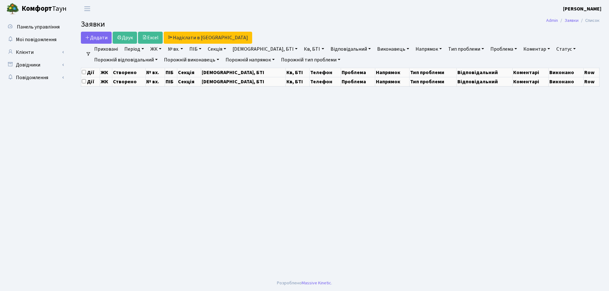  Describe the element at coordinates (44, 9) in the screenshot. I see `span: Таун` at that location.